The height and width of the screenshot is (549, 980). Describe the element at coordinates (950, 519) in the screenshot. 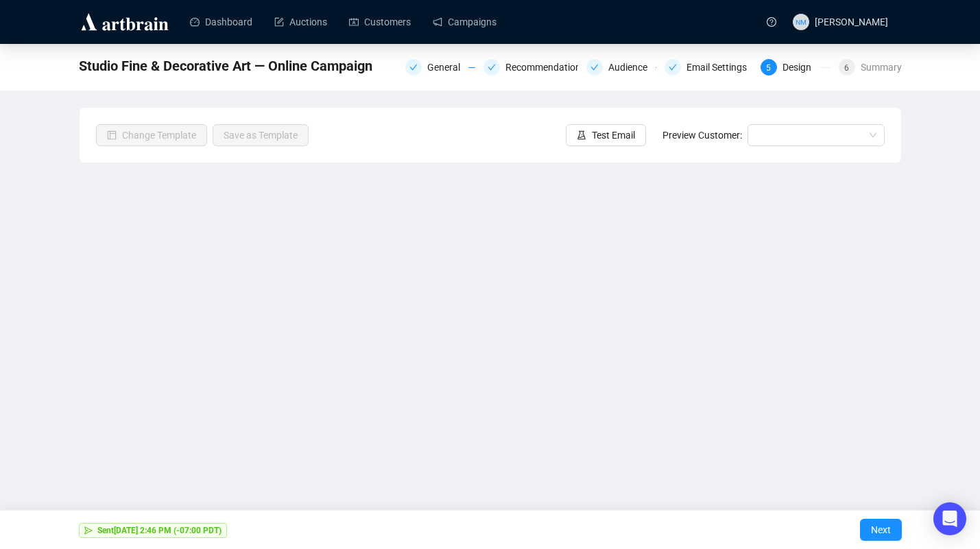

I see `div: Open Intercom Messenger` at that location.